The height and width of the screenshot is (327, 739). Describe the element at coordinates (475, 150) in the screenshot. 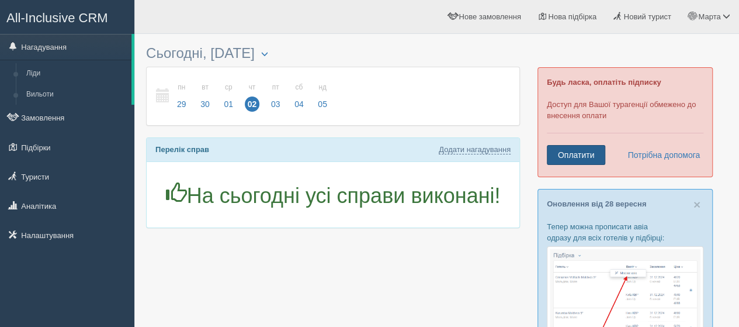

I see `a: Додати нагадування` at that location.